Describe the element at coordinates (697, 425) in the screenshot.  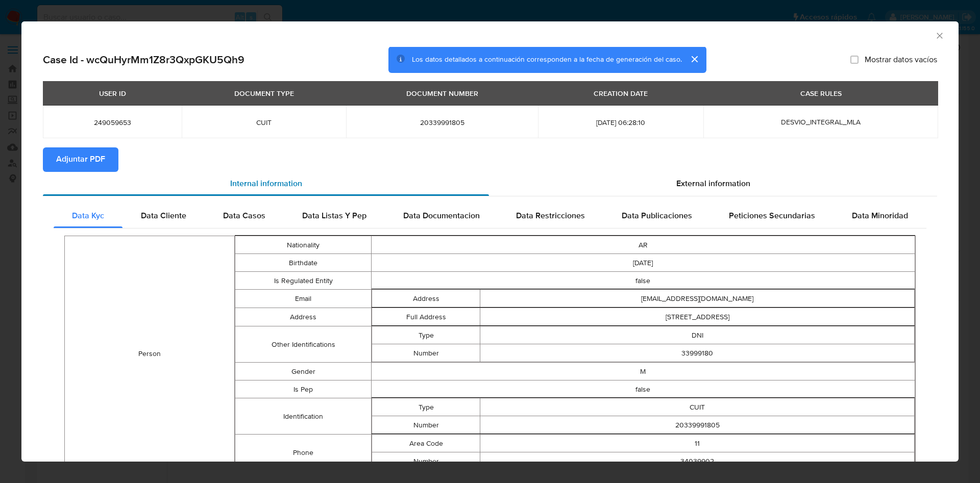
I see `td: 20339991805` at that location.